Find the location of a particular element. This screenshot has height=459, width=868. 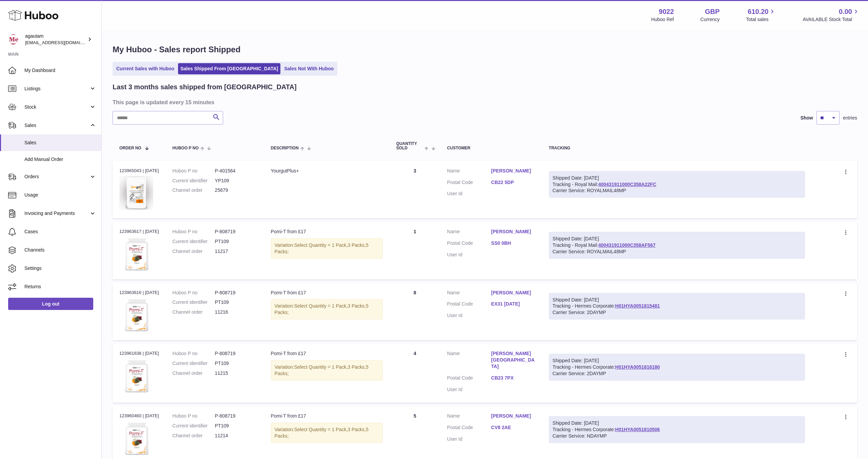

a: Log out is located at coordinates (51, 303).